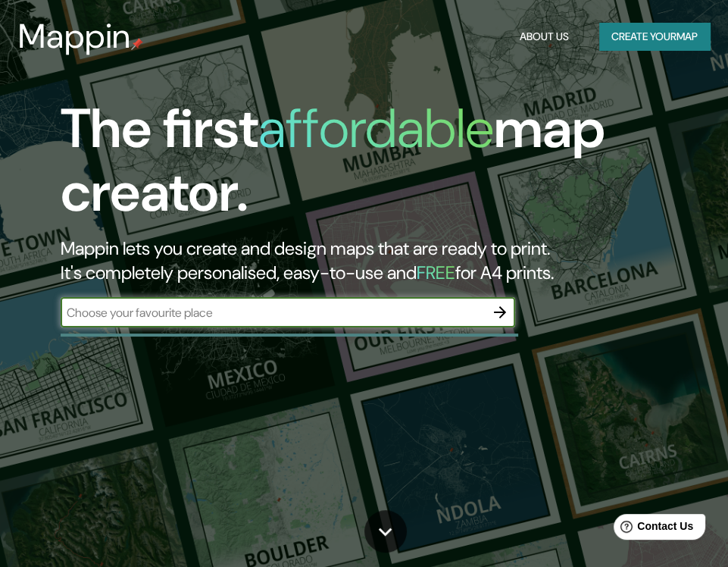 This screenshot has width=728, height=567. Describe the element at coordinates (74, 36) in the screenshot. I see `h3: Mappin` at that location.